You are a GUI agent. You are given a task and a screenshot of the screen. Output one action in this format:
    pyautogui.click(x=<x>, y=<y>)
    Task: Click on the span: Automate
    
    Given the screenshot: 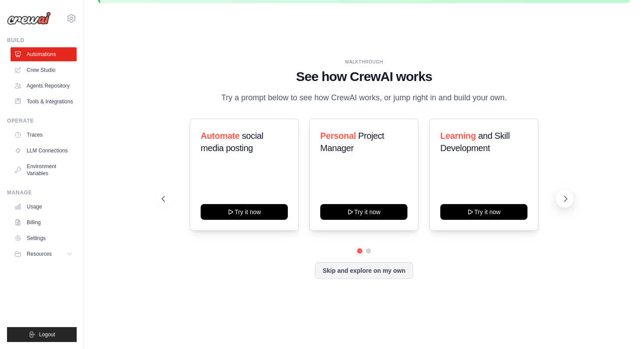 What is the action you would take?
    pyautogui.click(x=220, y=136)
    